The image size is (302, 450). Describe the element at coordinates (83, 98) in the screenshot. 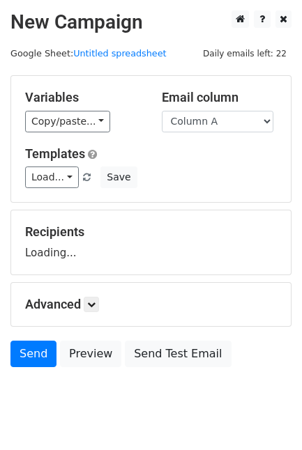

I see `h5: Variables` at that location.